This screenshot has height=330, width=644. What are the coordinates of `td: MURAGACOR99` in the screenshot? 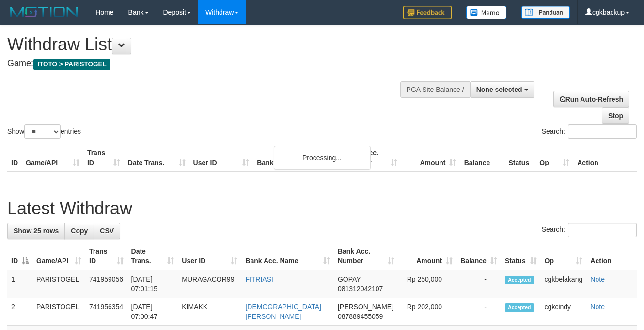 It's located at (209, 284).